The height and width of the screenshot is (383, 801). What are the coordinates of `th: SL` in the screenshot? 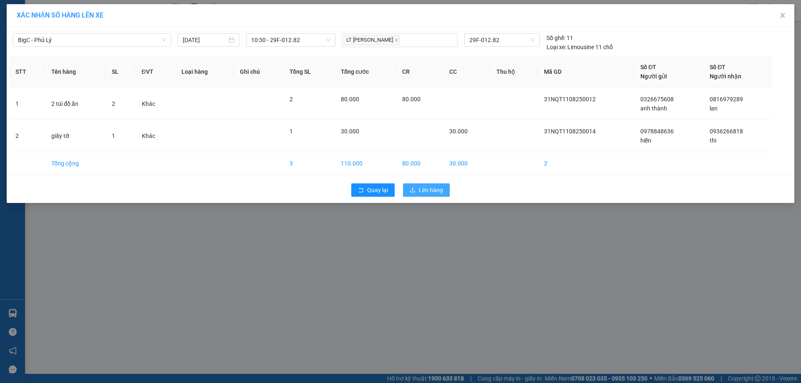 It's located at (120, 72).